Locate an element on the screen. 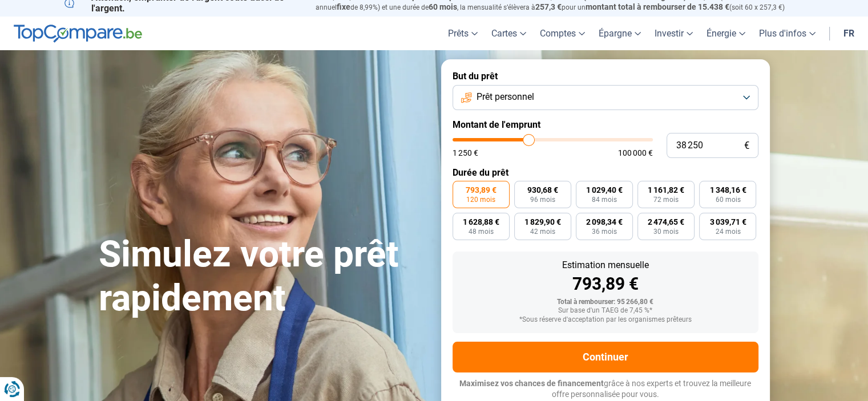 Image resolution: width=868 pixels, height=401 pixels. span: 793,89 € is located at coordinates (481, 190).